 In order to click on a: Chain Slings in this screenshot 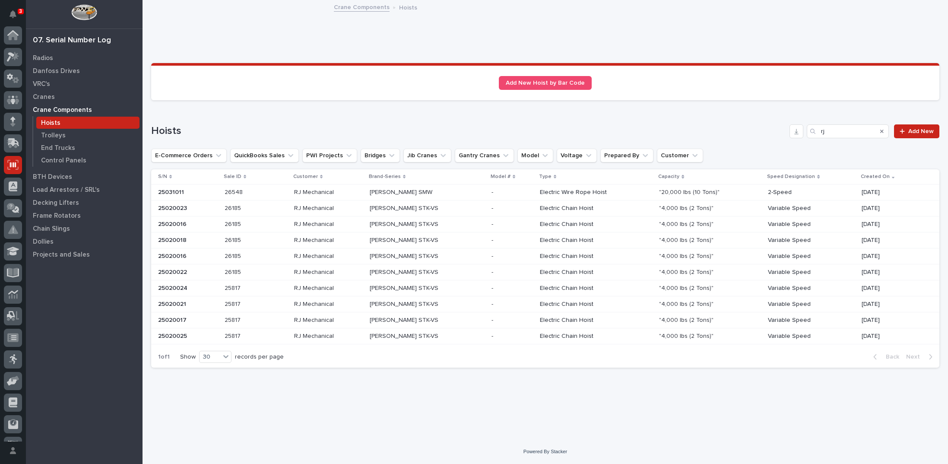, I will do `click(84, 228)`.